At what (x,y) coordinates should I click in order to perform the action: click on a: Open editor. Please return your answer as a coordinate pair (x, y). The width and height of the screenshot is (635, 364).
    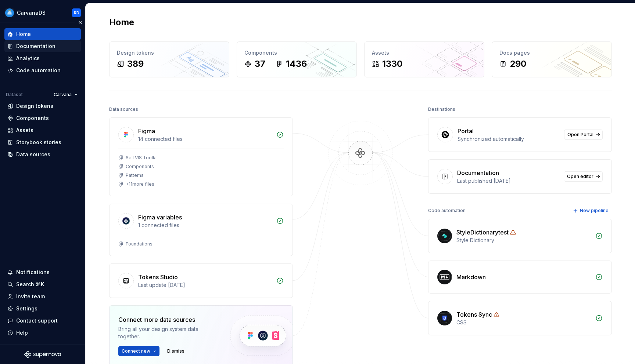
    Looking at the image, I should click on (583, 177).